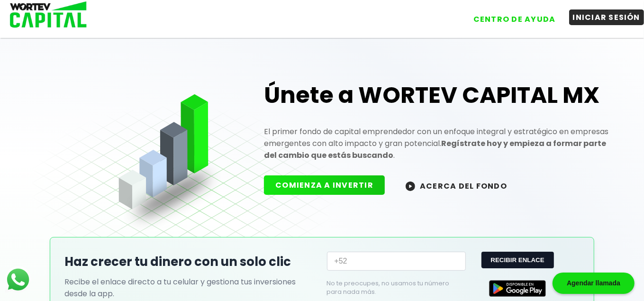  Describe the element at coordinates (389, 288) in the screenshot. I see `p: No te preocupes, no usamos tu número para nada más.` at that location.